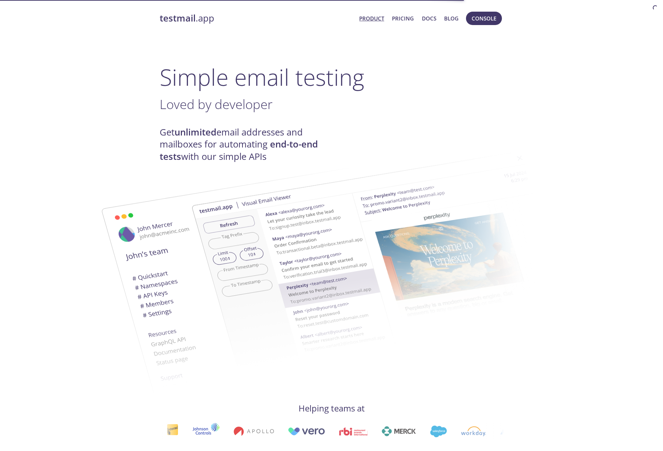 This screenshot has width=663, height=451. What do you see at coordinates (372, 18) in the screenshot?
I see `a: Product` at bounding box center [372, 18].